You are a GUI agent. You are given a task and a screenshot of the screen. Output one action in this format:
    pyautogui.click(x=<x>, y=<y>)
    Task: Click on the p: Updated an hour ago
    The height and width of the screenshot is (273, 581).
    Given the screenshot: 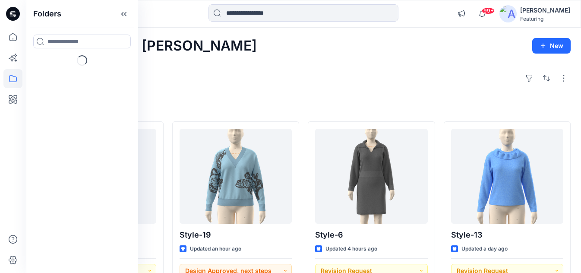 What is the action you would take?
    pyautogui.click(x=215, y=249)
    